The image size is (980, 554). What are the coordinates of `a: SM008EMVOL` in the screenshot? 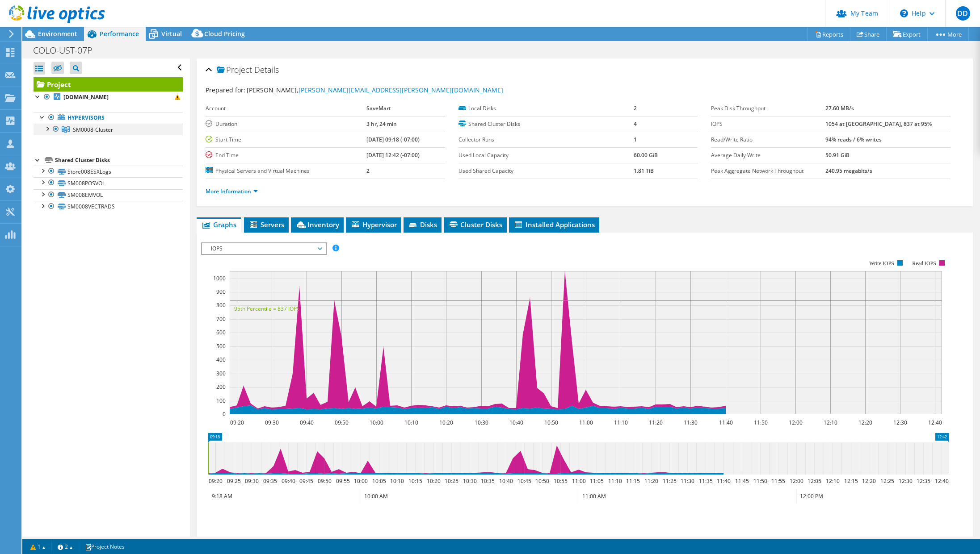 It's located at (108, 195).